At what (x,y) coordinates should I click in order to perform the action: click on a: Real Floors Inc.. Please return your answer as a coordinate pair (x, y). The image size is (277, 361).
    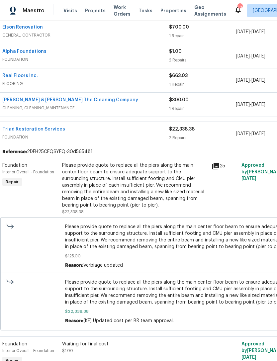
    Looking at the image, I should click on (20, 76).